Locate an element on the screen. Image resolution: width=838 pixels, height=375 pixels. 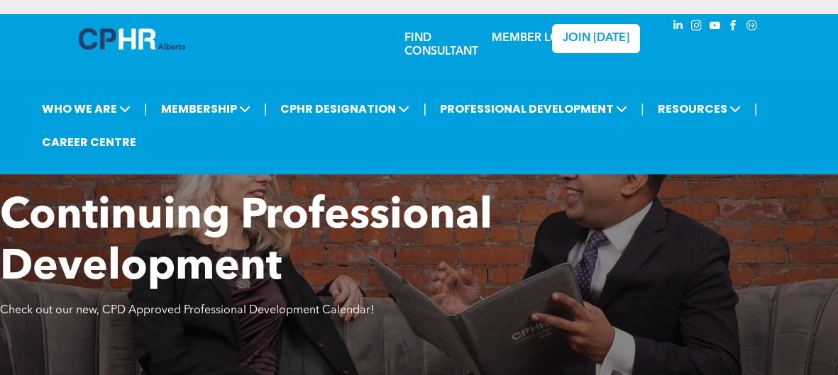
a: Social network is located at coordinates (752, 27).